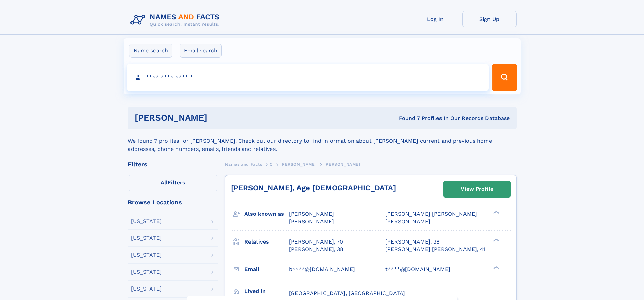  Describe the element at coordinates (244, 164) in the screenshot. I see `a: Names and Facts` at that location.